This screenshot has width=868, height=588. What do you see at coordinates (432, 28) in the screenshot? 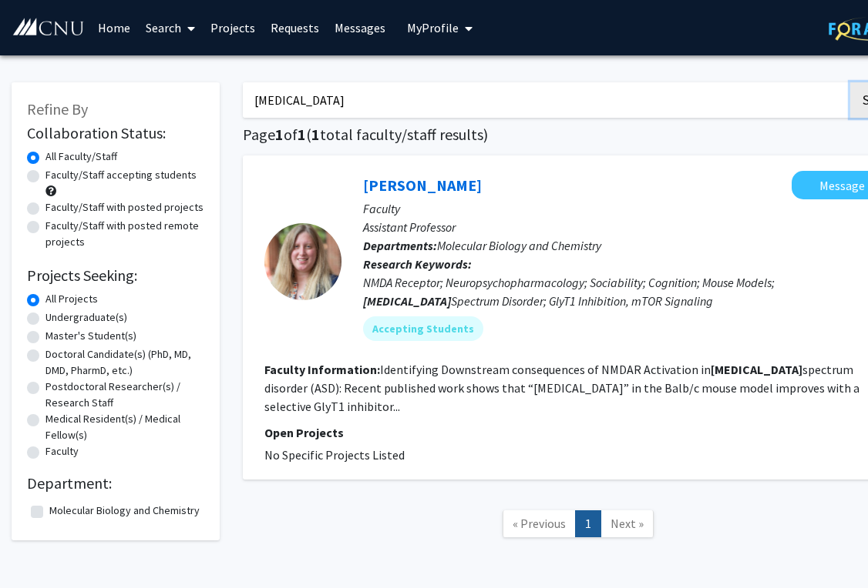
I see `span: My Profile` at bounding box center [432, 28].